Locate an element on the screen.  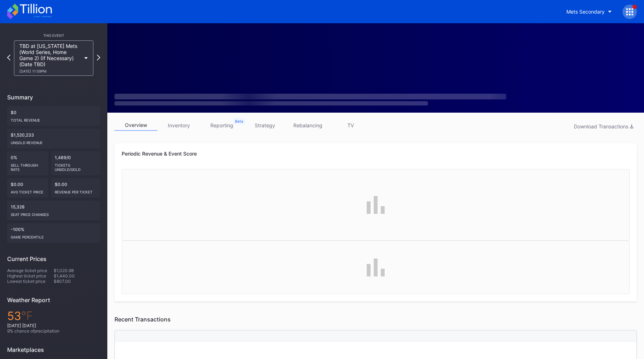
div: Periodic Revenue & Event Score is located at coordinates (376, 153).